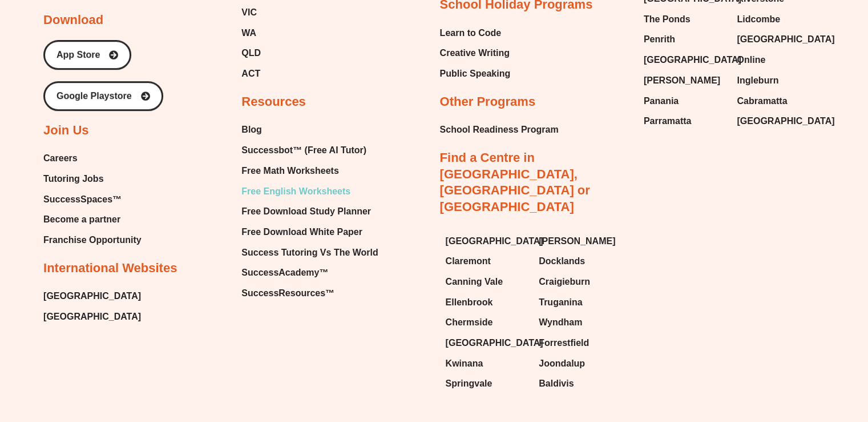 The width and height of the screenshot is (868, 422). Describe the element at coordinates (290, 171) in the screenshot. I see `span: Free Math Worksheets` at that location.